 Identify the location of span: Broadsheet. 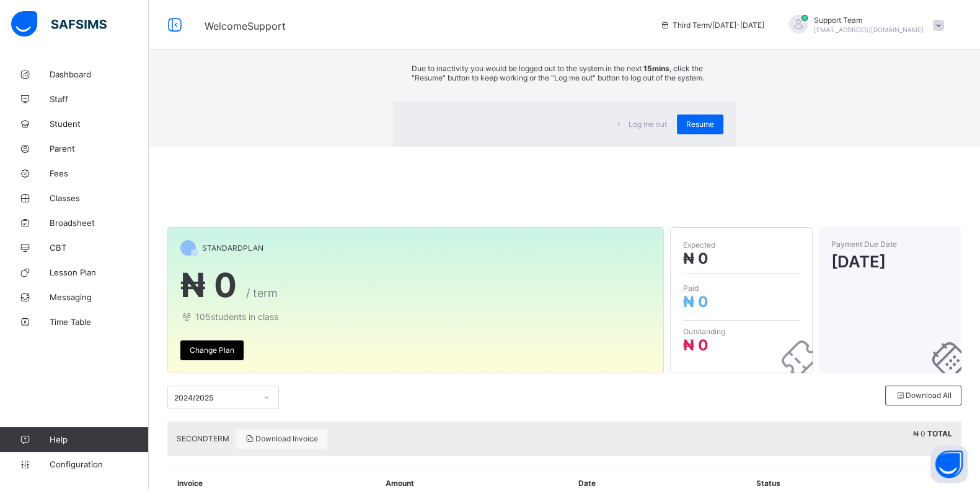
(99, 223).